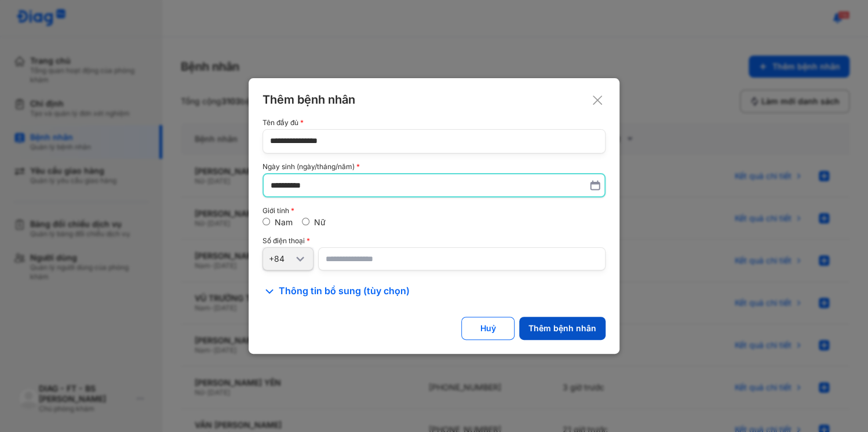 Image resolution: width=868 pixels, height=432 pixels. Describe the element at coordinates (488, 328) in the screenshot. I see `button: Huỷ` at that location.